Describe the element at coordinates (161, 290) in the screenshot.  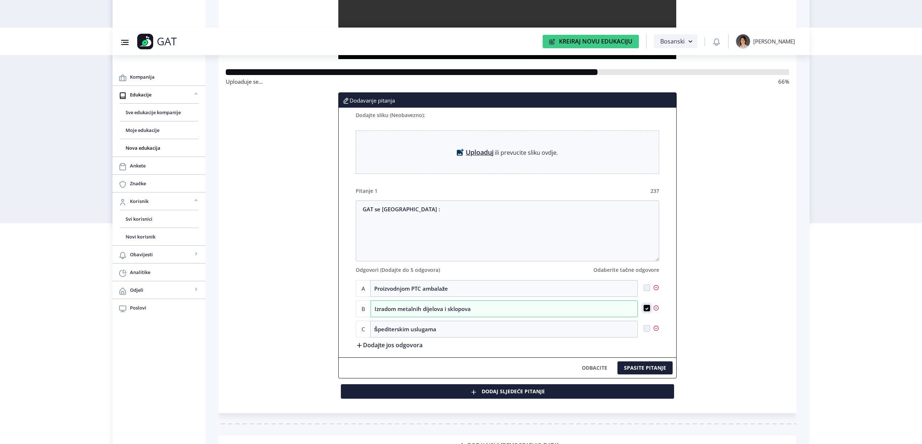
I see `span: Odjeli` at that location.